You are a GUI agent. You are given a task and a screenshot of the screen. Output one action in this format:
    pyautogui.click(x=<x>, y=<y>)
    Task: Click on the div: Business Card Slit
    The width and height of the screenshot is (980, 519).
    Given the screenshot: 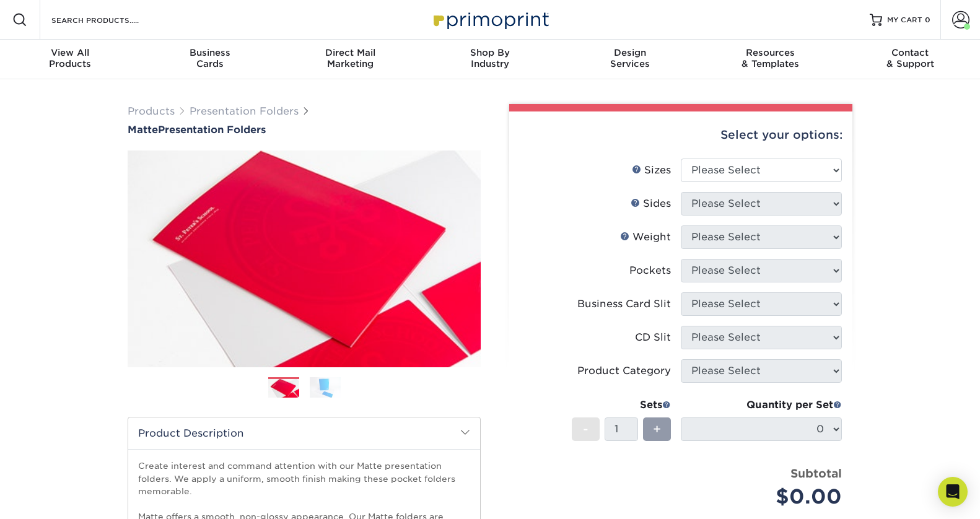 What is the action you would take?
    pyautogui.click(x=624, y=304)
    